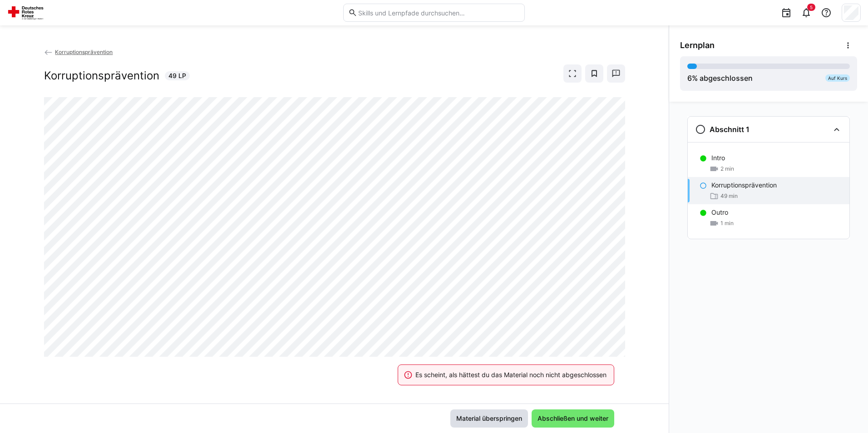 This screenshot has height=433, width=868. What do you see at coordinates (177, 76) in the screenshot?
I see `span: 49 LP` at bounding box center [177, 76].